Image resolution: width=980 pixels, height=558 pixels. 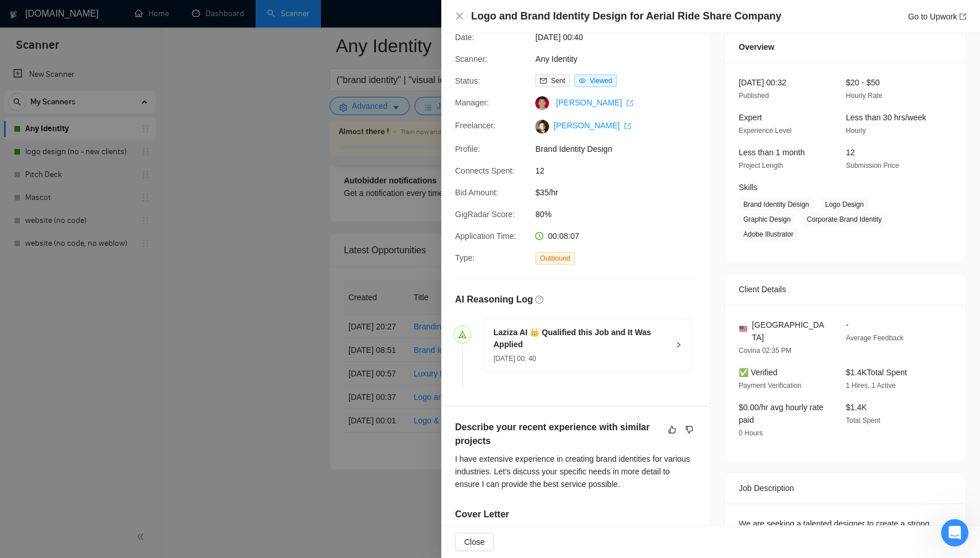 What do you see at coordinates (459, 16) in the screenshot?
I see `span: close` at bounding box center [459, 16].